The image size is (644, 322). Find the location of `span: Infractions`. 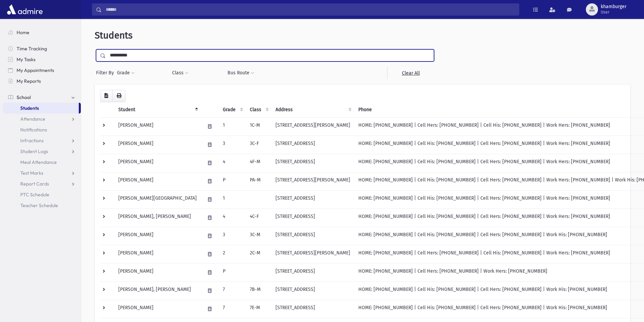

span: Infractions is located at coordinates (32, 141).